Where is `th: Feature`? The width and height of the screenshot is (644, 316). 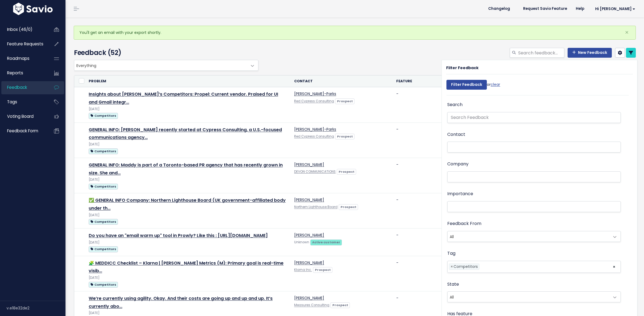 th: Feature is located at coordinates (417, 81).